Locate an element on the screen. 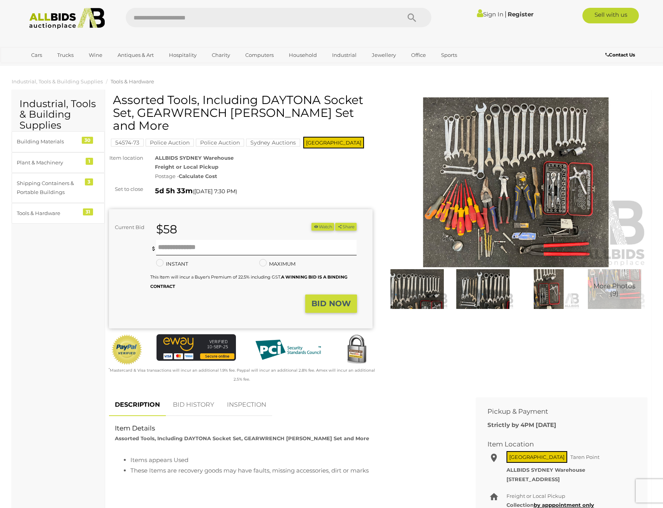  span: Taren Point is located at coordinates (585, 457).